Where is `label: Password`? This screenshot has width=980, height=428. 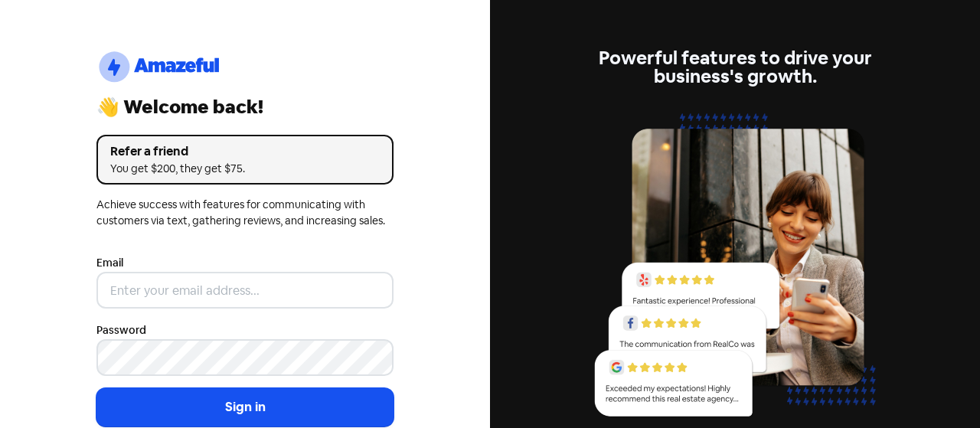 label: Password is located at coordinates (121, 330).